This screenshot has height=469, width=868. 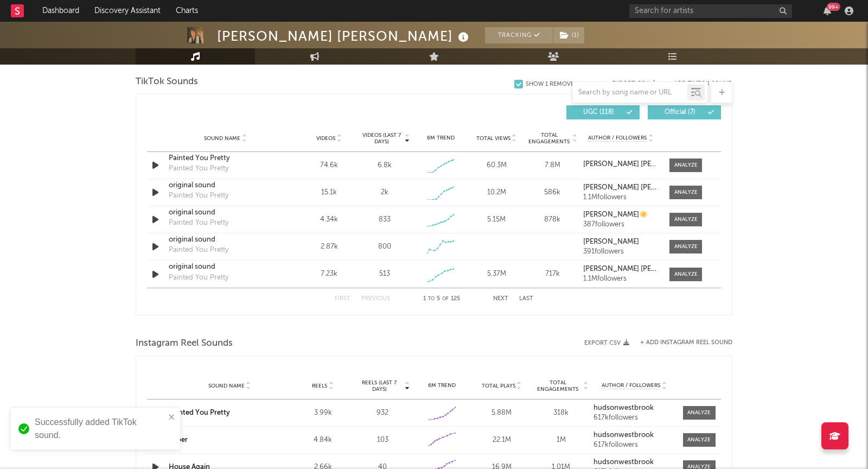 What do you see at coordinates (329, 220) in the screenshot?
I see `div: 4.34k` at bounding box center [329, 220].